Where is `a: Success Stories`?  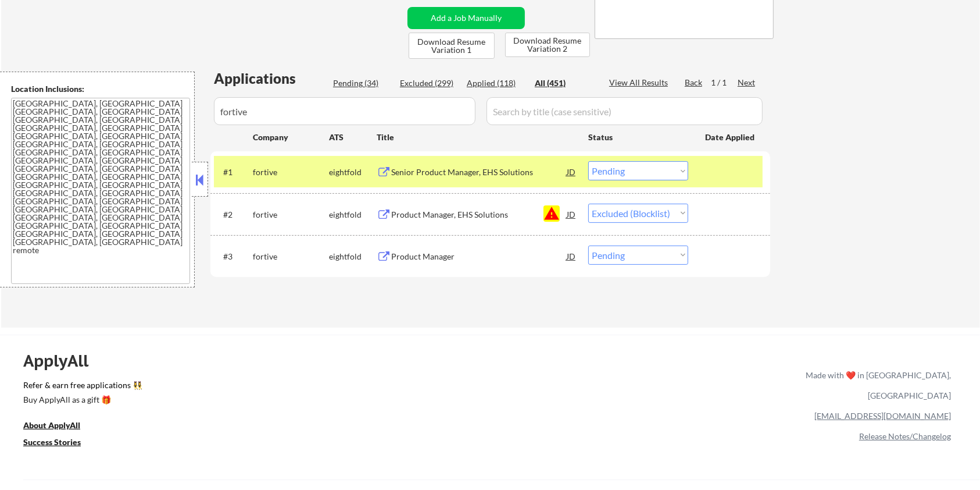
a: Success Stories is located at coordinates (60, 442).